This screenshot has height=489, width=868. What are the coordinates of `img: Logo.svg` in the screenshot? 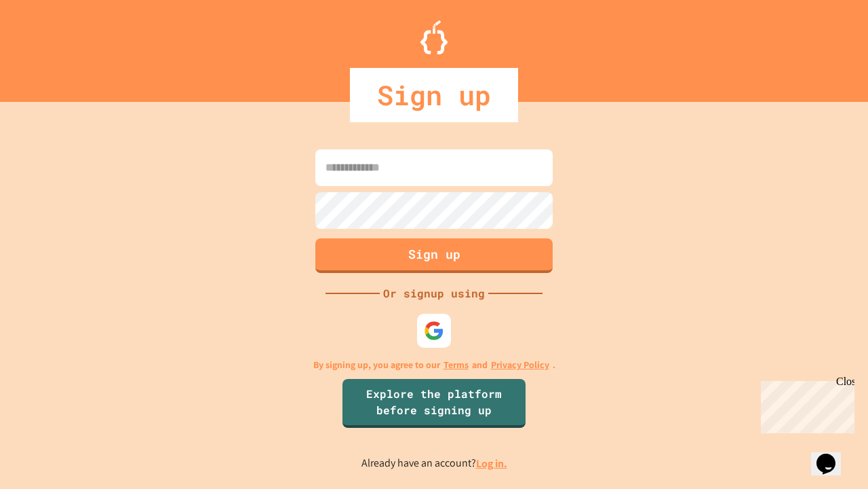 It's located at (434, 37).